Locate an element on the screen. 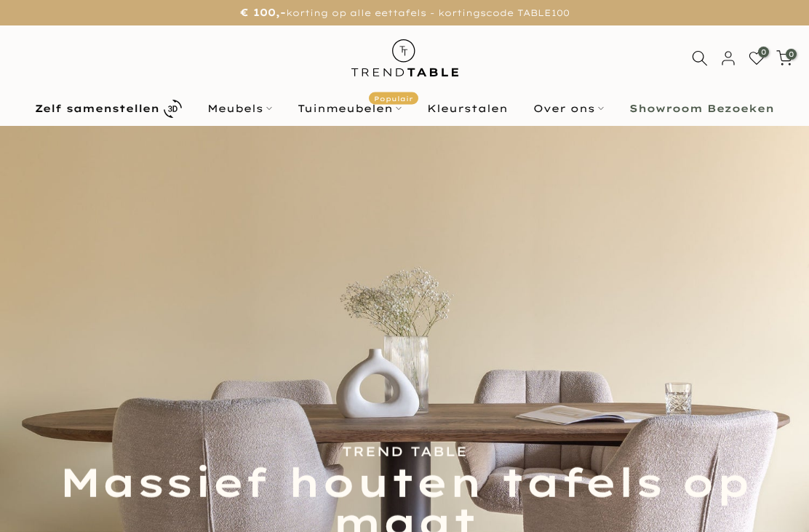  p: korting op alle eettafels - kortingscode TABLE100 is located at coordinates (404, 13).